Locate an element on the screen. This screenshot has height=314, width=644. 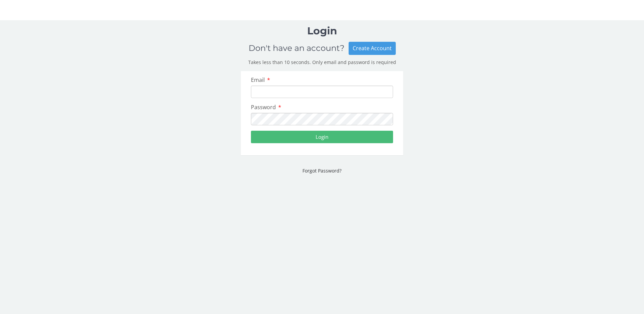
span: Password is located at coordinates (263, 107).